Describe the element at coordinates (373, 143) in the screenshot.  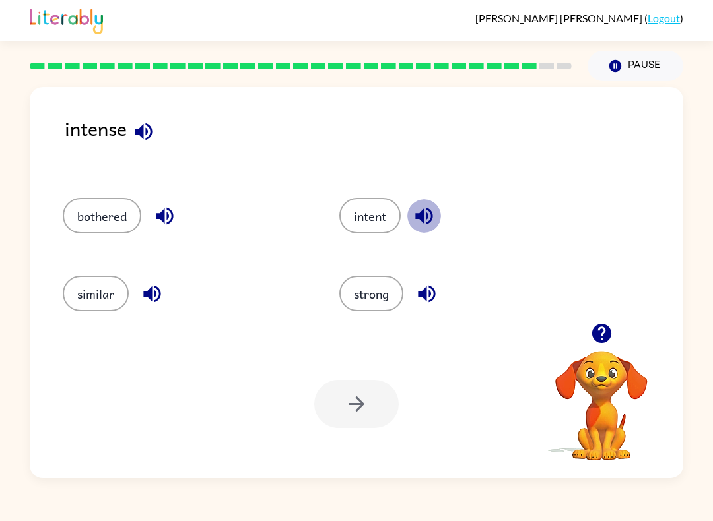
I see `div: intense` at that location.